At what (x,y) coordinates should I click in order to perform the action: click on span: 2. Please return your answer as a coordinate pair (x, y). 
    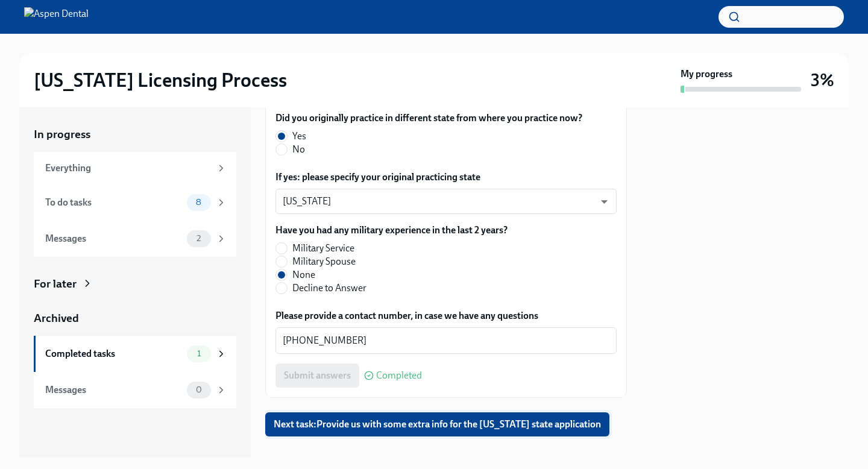
    Looking at the image, I should click on (198, 238).